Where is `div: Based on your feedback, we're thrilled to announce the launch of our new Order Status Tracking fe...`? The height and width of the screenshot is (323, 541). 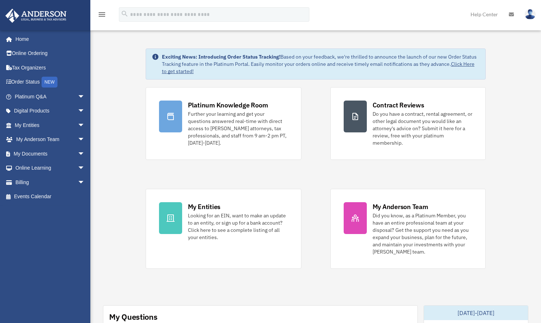
div: Based on your feedback, we're thrilled to announce the launch of our new Order Status Tracking fe... is located at coordinates (321, 64).